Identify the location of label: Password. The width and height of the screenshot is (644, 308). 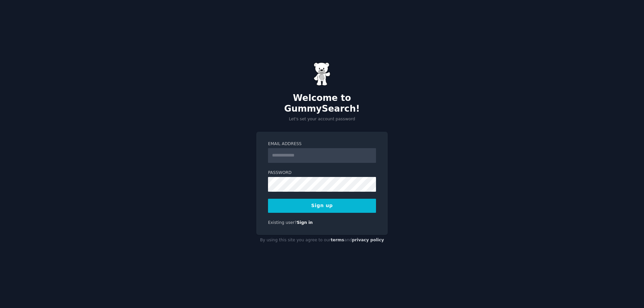
(322, 173).